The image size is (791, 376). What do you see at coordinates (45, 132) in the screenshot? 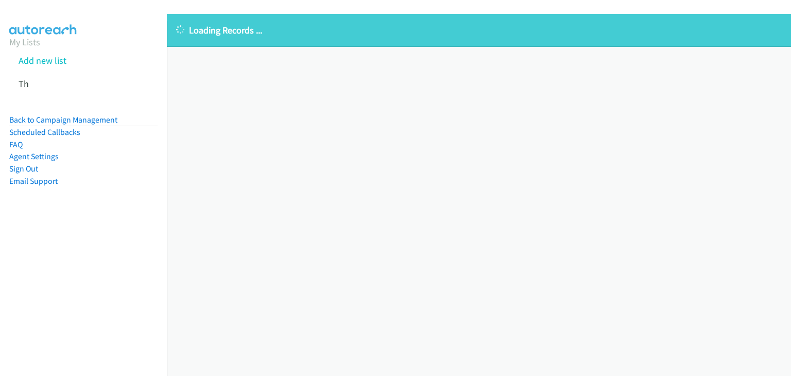
I see `a: Scheduled Callbacks` at bounding box center [45, 132].